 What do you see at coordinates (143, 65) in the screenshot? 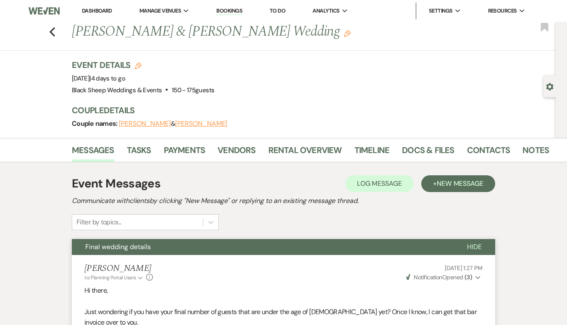
I see `h3: Event Details` at bounding box center [143, 65].